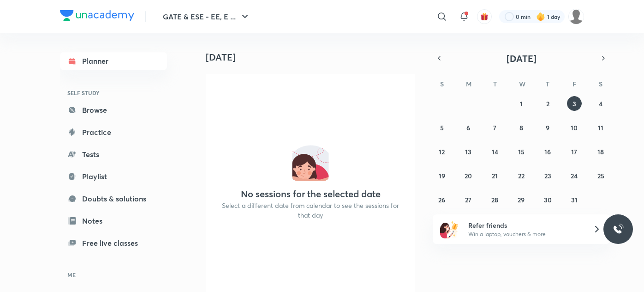 The width and height of the screenshot is (644, 292). What do you see at coordinates (574, 151) in the screenshot?
I see `abbr: October 17, 2025` at bounding box center [574, 151].